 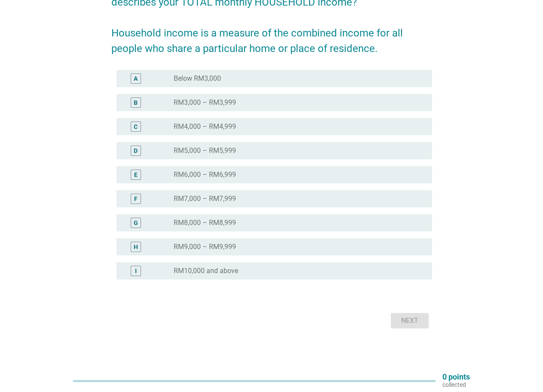 What do you see at coordinates (136, 175) in the screenshot?
I see `div: E` at bounding box center [136, 175].